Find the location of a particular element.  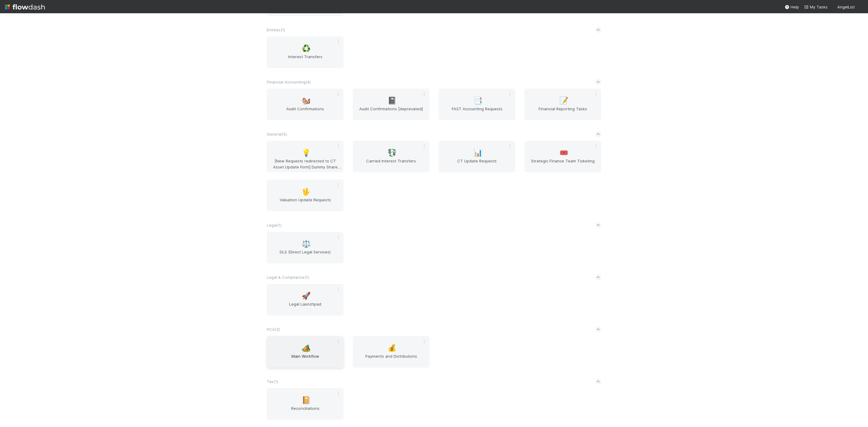

img: logo-inverted-e16ddd16eac7371096b0.svg is located at coordinates (25, 7).